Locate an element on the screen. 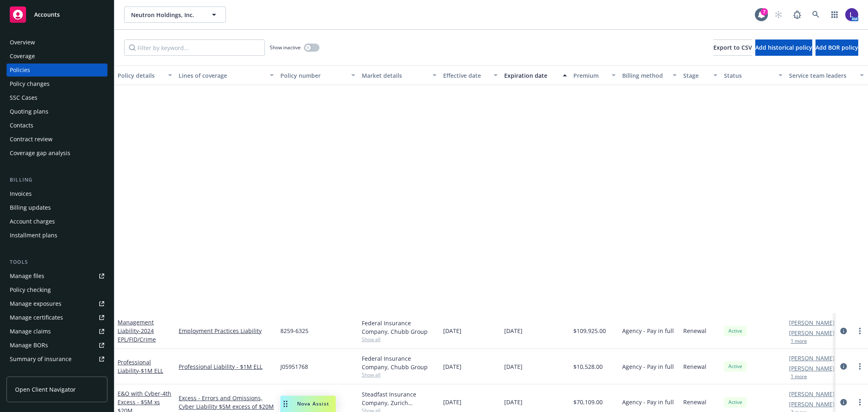 The width and height of the screenshot is (868, 412). button: Policy details is located at coordinates (145, 75).